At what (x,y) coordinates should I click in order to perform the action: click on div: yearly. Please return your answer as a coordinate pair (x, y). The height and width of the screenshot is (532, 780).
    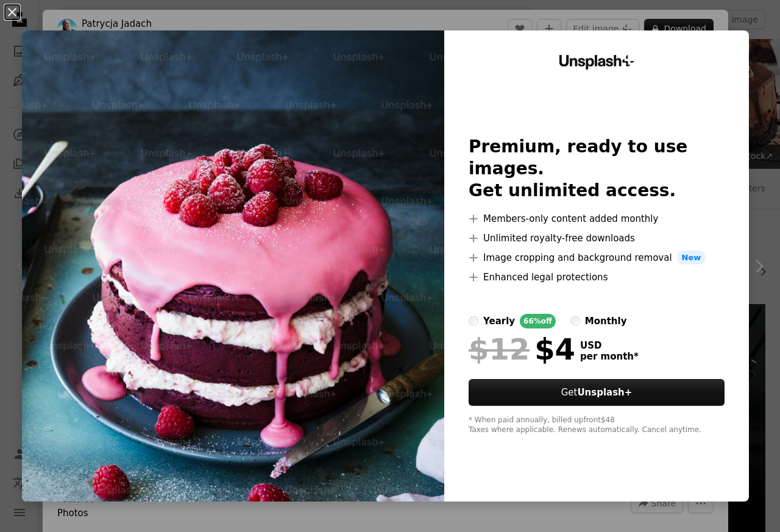
    Looking at the image, I should click on (499, 321).